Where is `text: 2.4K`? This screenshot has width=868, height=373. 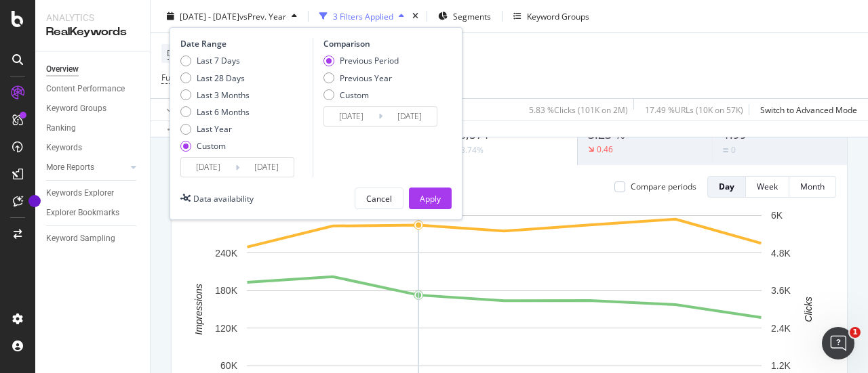 text: 2.4K is located at coordinates (781, 328).